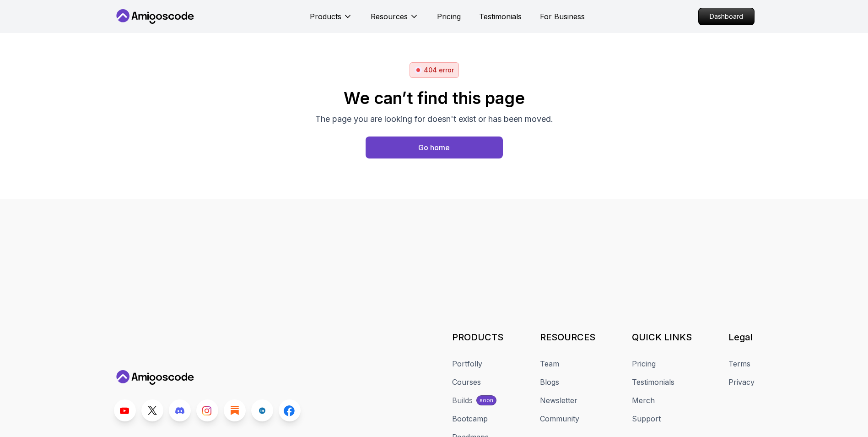 The height and width of the screenshot is (437, 868). I want to click on a: Discord link, so click(180, 410).